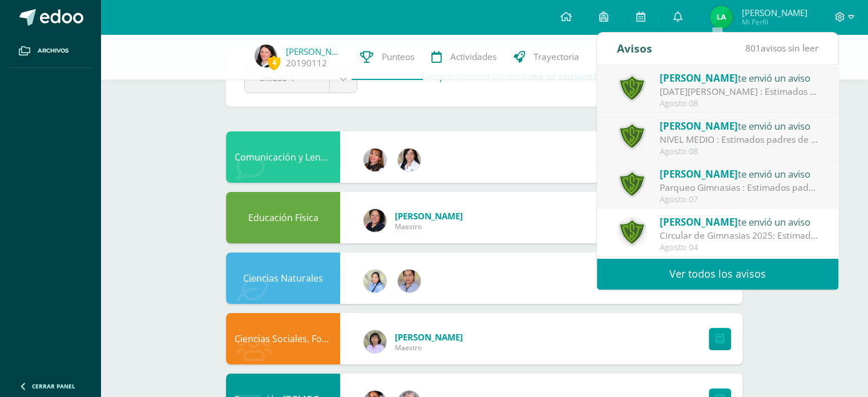 This screenshot has width=868, height=397. Describe the element at coordinates (722, 17) in the screenshot. I see `img: 65e56907b7ca289e44193365fd71306d.png` at that location.